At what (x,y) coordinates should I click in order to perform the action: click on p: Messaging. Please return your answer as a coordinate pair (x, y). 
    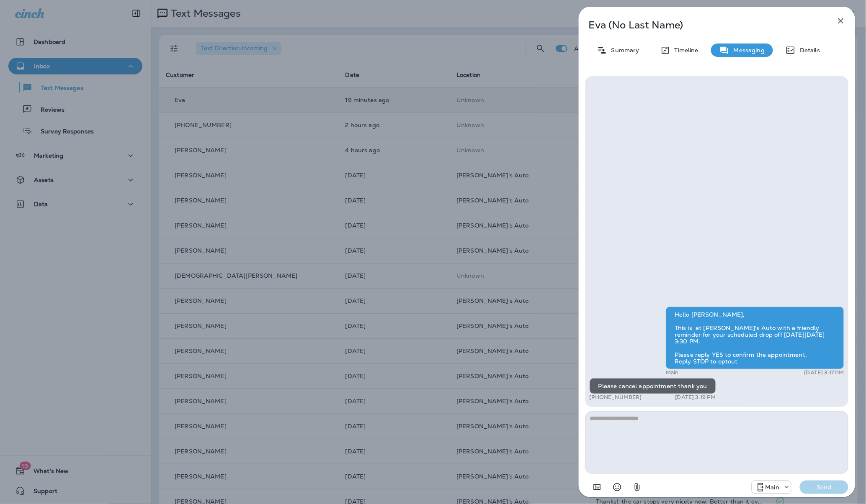
    Looking at the image, I should click on (747, 50).